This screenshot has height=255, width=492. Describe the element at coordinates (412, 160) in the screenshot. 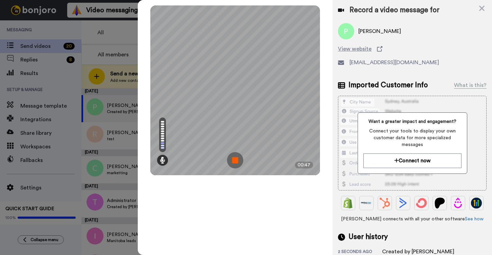

I see `button: Connect now` at that location.